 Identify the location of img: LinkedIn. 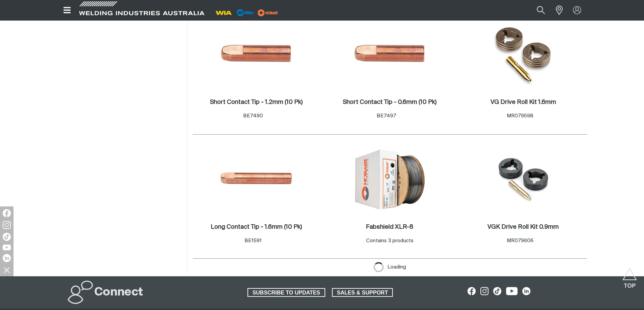
(7, 258).